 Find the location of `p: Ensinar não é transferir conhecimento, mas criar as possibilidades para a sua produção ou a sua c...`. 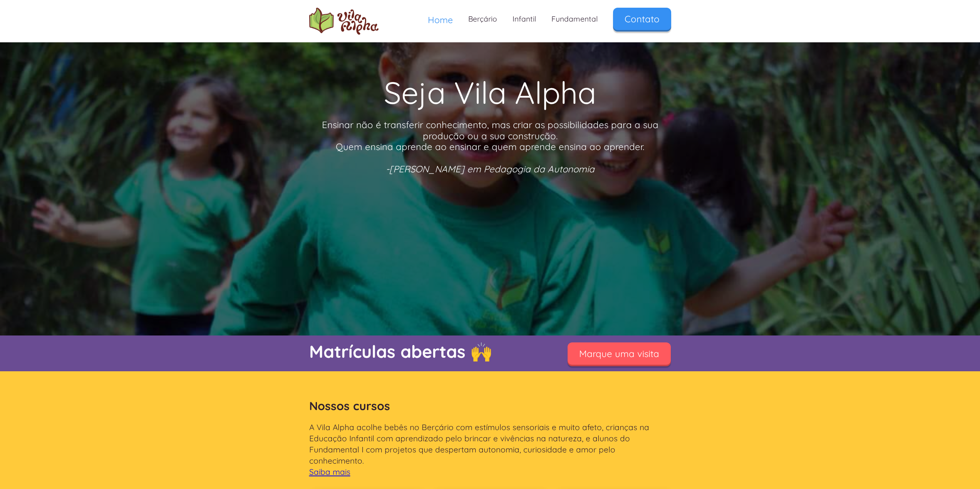

p: Ensinar não é transferir conhecimento, mas criar as possibilidades para a sua produção ou a sua c... is located at coordinates (490, 147).